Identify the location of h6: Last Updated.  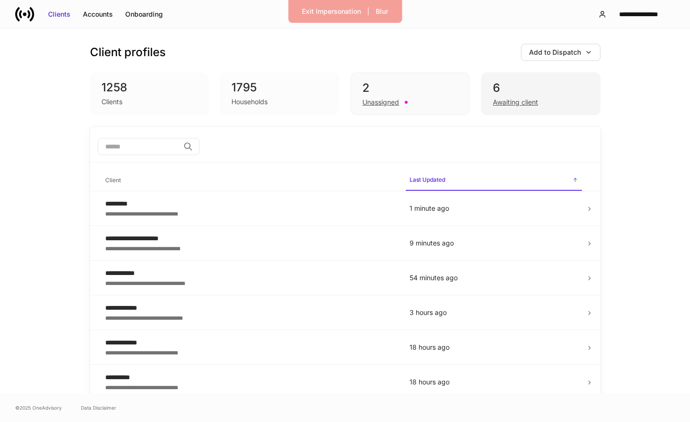
(427, 180).